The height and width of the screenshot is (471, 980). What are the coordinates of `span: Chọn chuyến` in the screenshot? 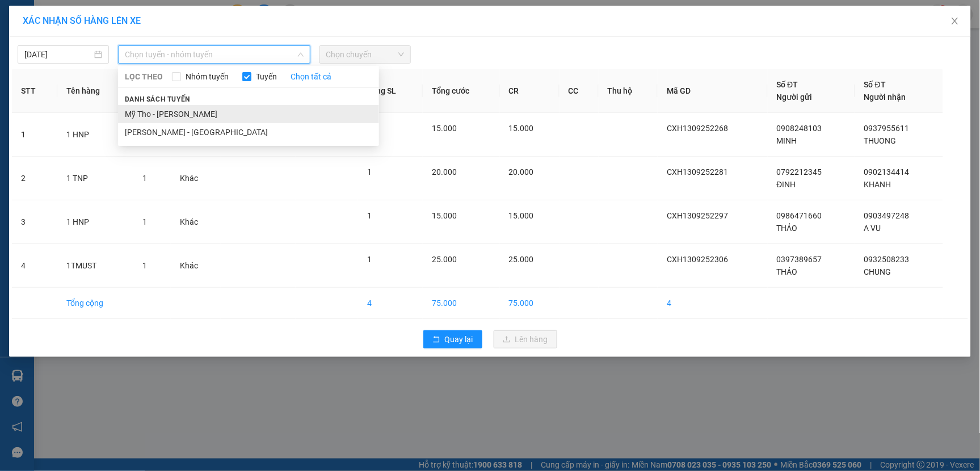 It's located at (365, 54).